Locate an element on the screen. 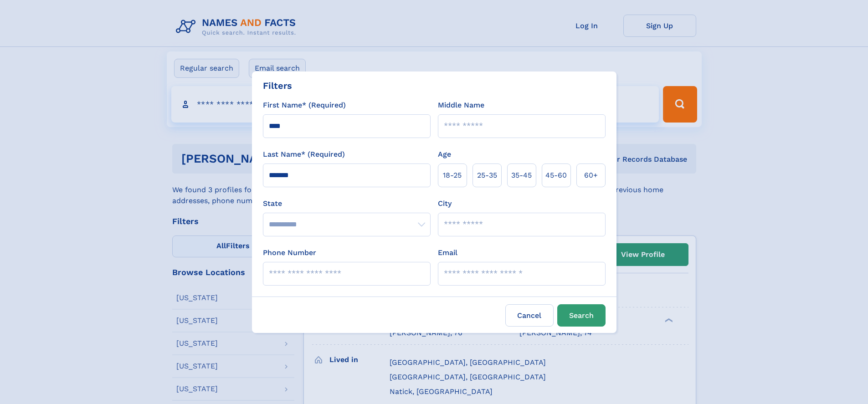 This screenshot has height=404, width=868. label: City is located at coordinates (445, 204).